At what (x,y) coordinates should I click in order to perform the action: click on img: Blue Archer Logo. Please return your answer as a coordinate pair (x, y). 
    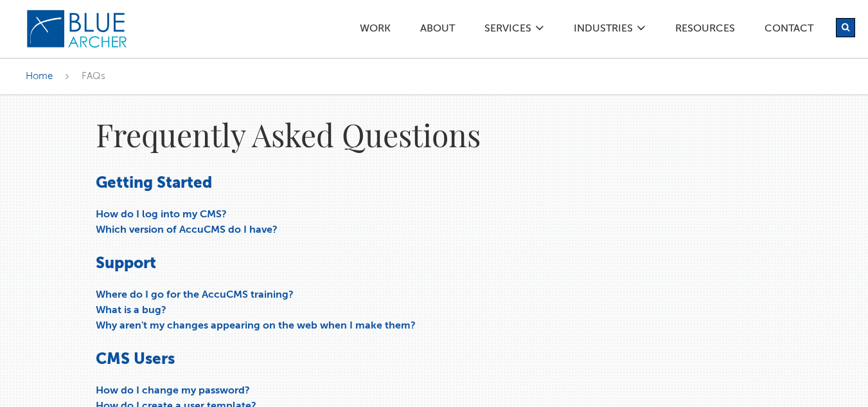
    Looking at the image, I should click on (77, 29).